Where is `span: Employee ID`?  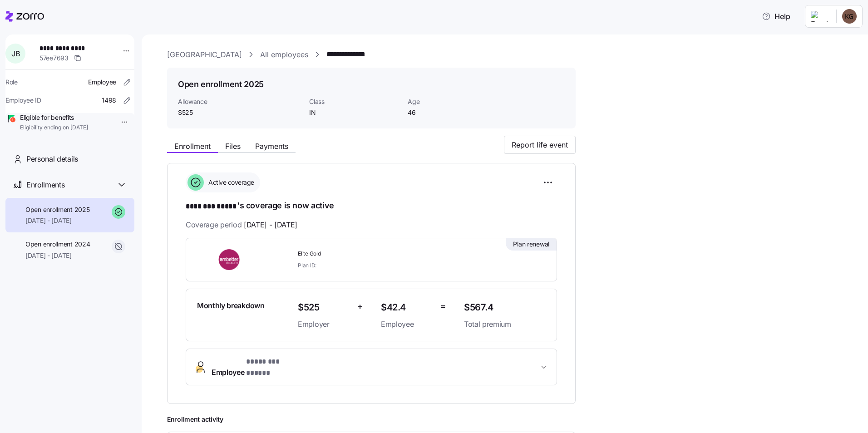 span: Employee ID is located at coordinates (23, 101).